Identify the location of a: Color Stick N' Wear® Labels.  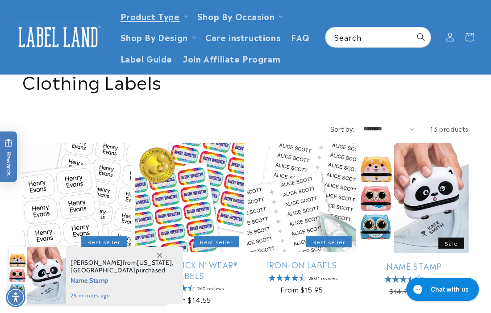
(189, 270).